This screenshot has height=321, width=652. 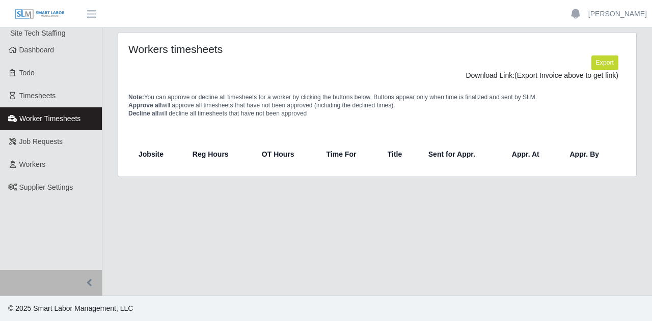 I want to click on span: Note:, so click(x=136, y=97).